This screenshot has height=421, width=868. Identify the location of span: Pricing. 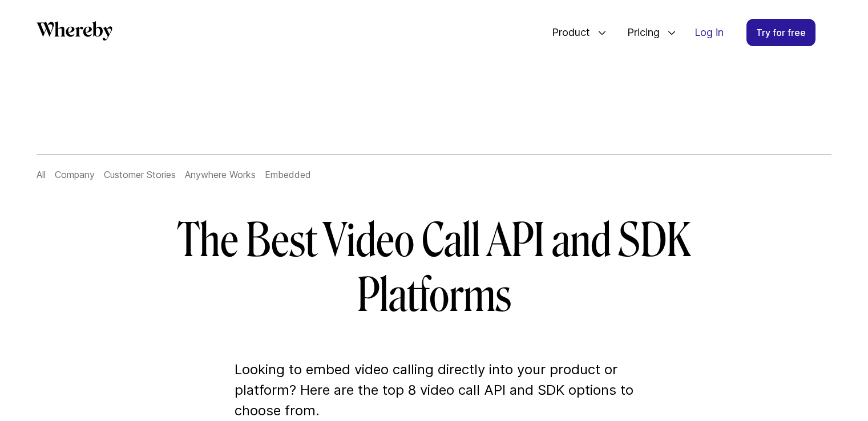
(639, 33).